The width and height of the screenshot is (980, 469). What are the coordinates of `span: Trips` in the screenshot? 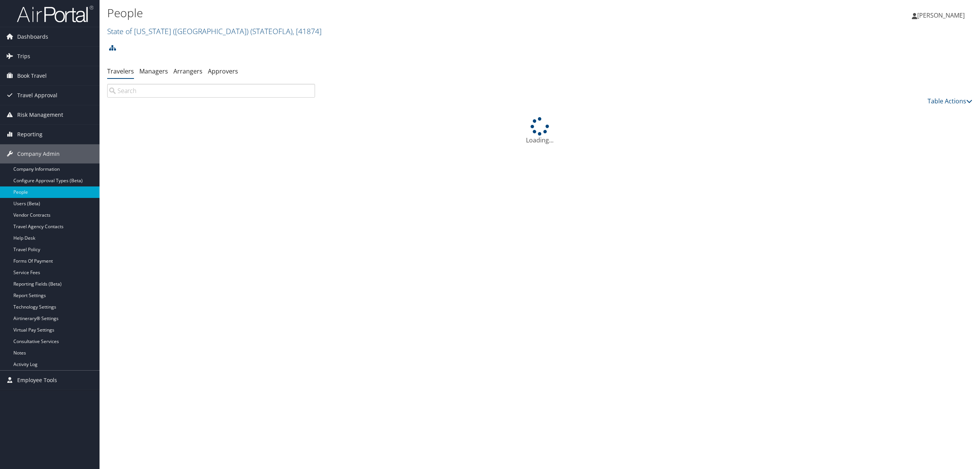 It's located at (24, 56).